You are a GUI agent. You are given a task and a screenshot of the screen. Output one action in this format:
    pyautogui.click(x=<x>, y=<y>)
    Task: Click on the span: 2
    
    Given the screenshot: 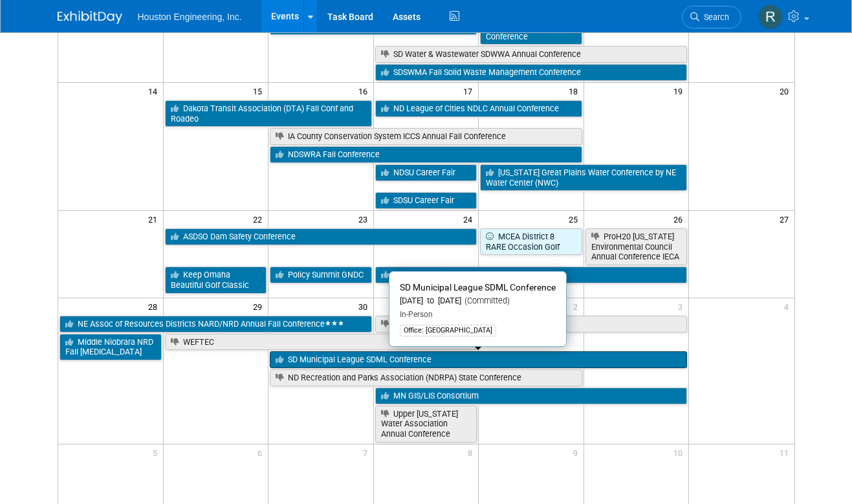 What is the action you would take?
    pyautogui.click(x=578, y=306)
    